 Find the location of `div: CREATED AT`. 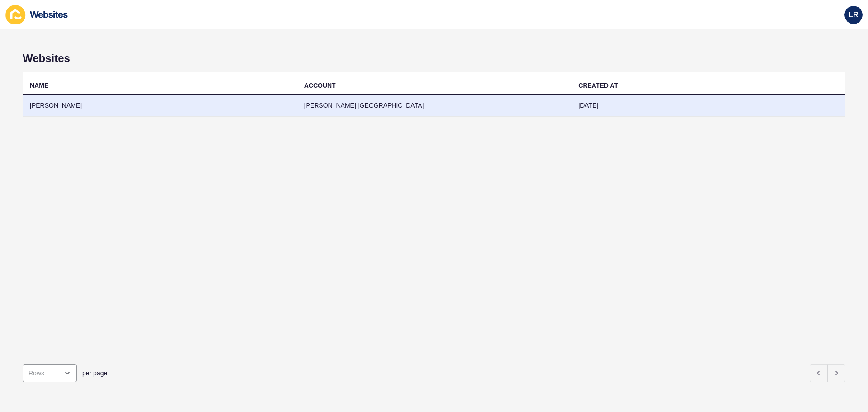

div: CREATED AT is located at coordinates (598, 86).